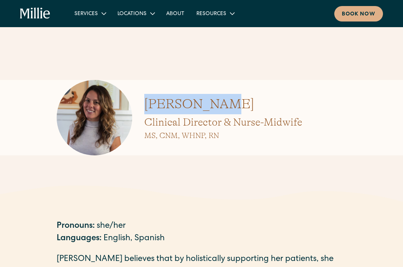  Describe the element at coordinates (35, 13) in the screenshot. I see `a: home` at that location.